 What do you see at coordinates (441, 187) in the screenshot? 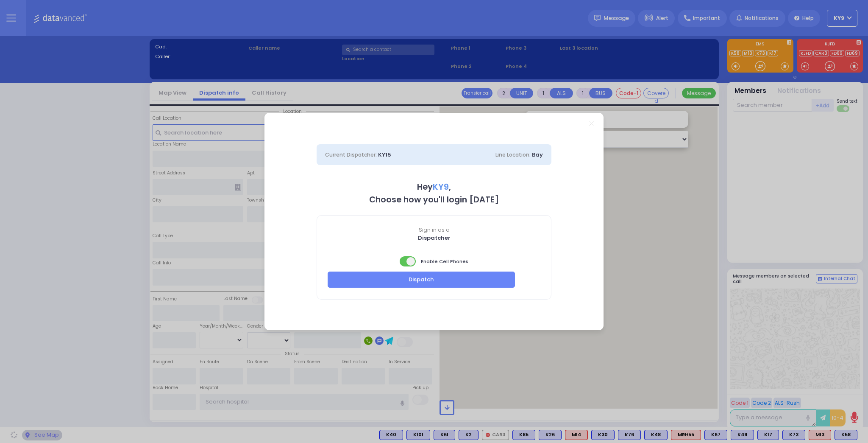
I see `span: KY9` at bounding box center [441, 187].